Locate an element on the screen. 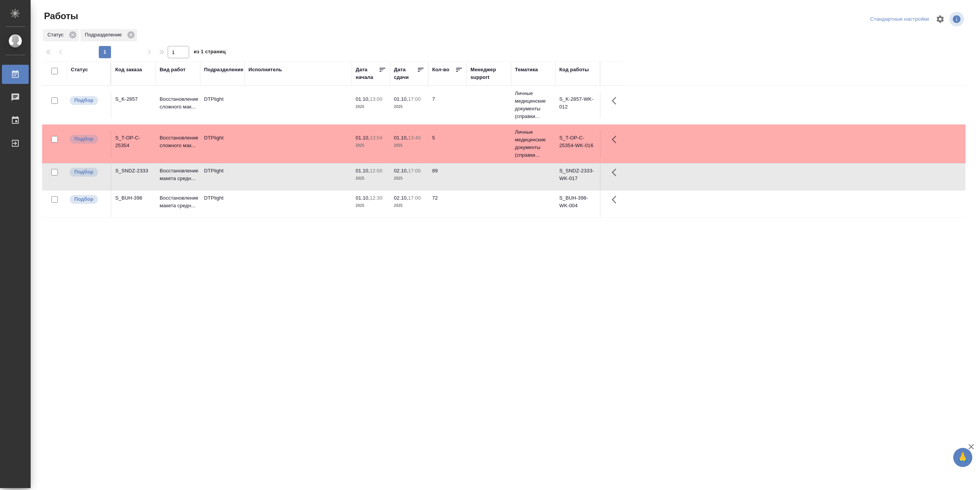 Image resolution: width=980 pixels, height=490 pixels. span: Работы is located at coordinates (60, 16).